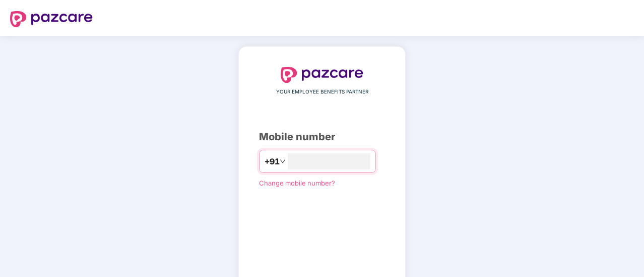 This screenshot has height=277, width=644. Describe the element at coordinates (272, 161) in the screenshot. I see `span: +91` at that location.